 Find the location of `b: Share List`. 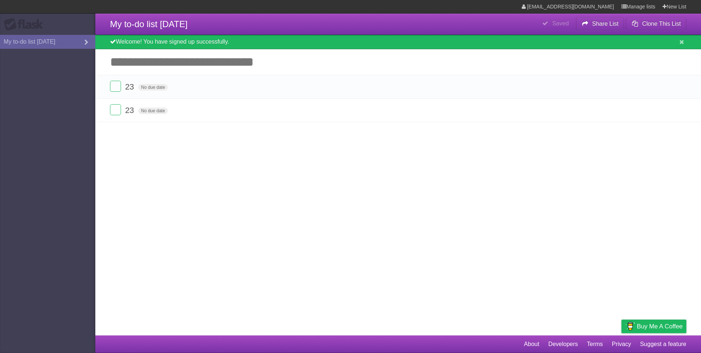

b: Share List is located at coordinates (606, 23).